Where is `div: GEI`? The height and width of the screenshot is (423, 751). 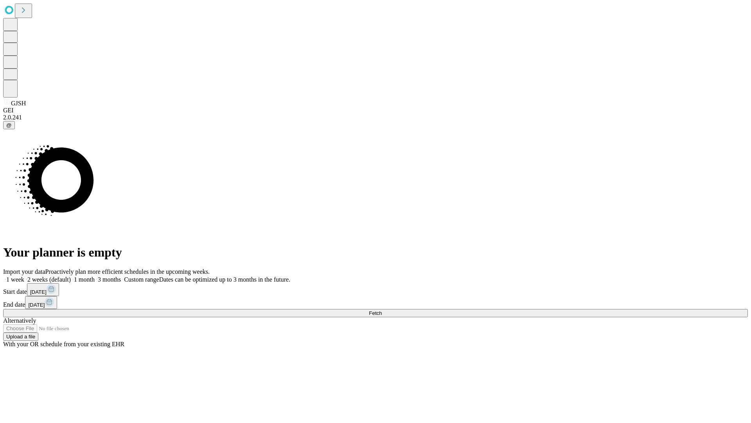
div: GEI is located at coordinates (376, 110).